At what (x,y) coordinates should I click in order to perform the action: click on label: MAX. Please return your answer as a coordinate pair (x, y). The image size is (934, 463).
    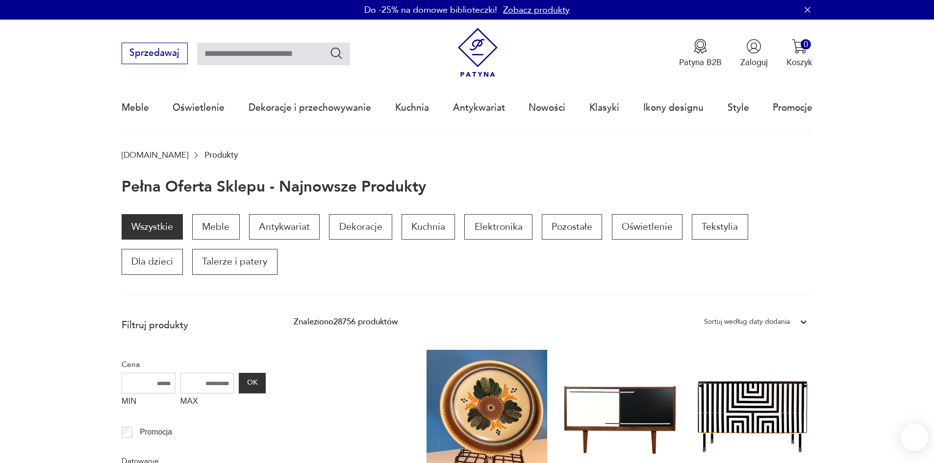
    Looking at the image, I should click on (207, 403).